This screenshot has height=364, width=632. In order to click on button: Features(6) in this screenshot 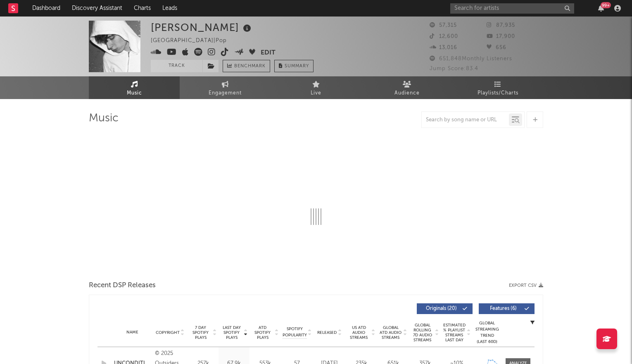, I will do `click(506, 309)`.